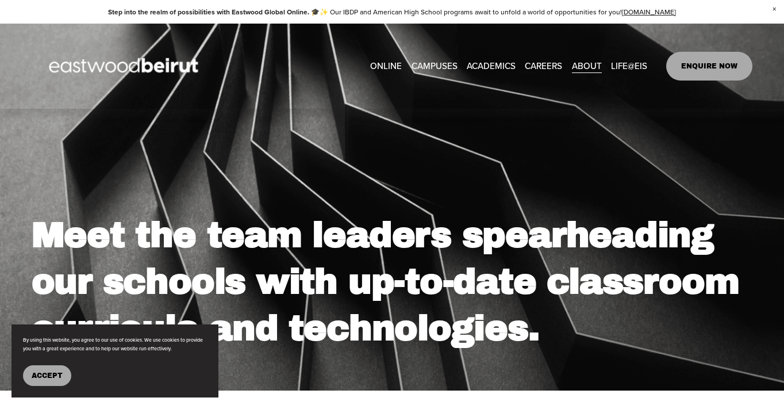  I want to click on a: ENQUIRE NOW, so click(709, 66).